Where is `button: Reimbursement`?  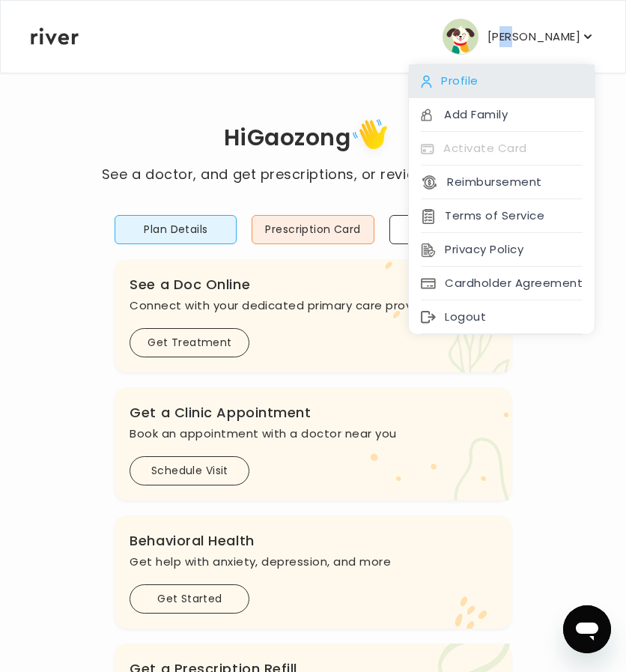
button: Reimbursement is located at coordinates (481, 183).